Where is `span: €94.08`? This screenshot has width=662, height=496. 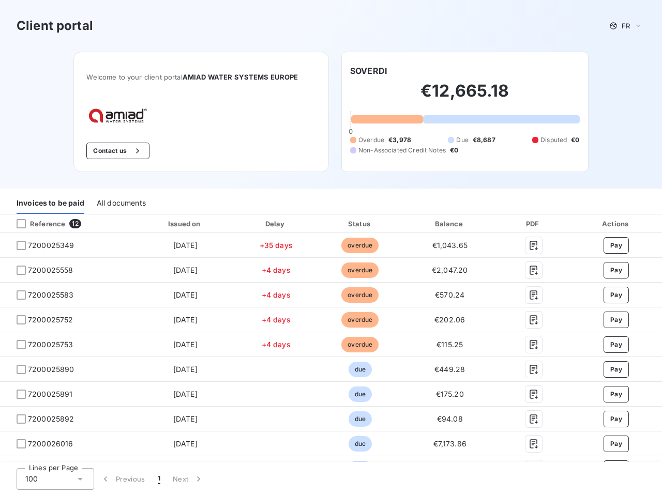
span: €94.08 is located at coordinates (450, 419).